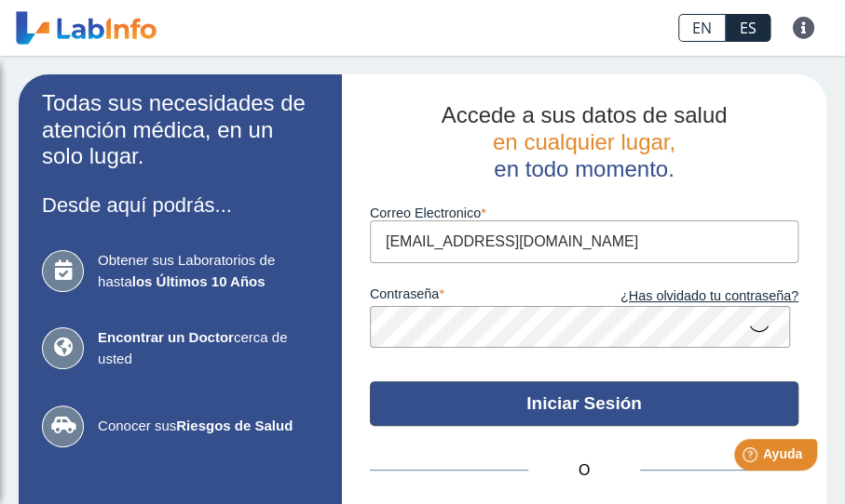 This screenshot has width=845, height=504. What do you see at coordinates (583, 169) in the screenshot?
I see `span: en todo momento.` at bounding box center [583, 169].